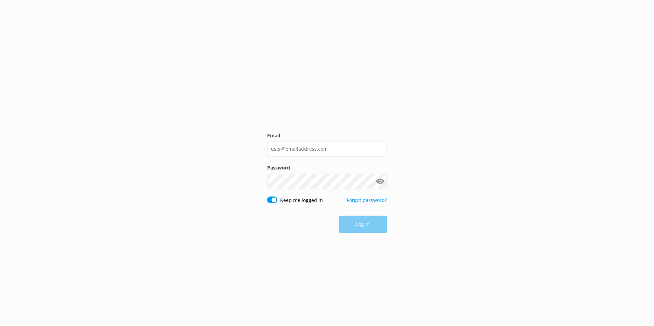 The image size is (654, 326). What do you see at coordinates (327, 149) in the screenshot?
I see `input: user@emailaddress.com` at bounding box center [327, 149].